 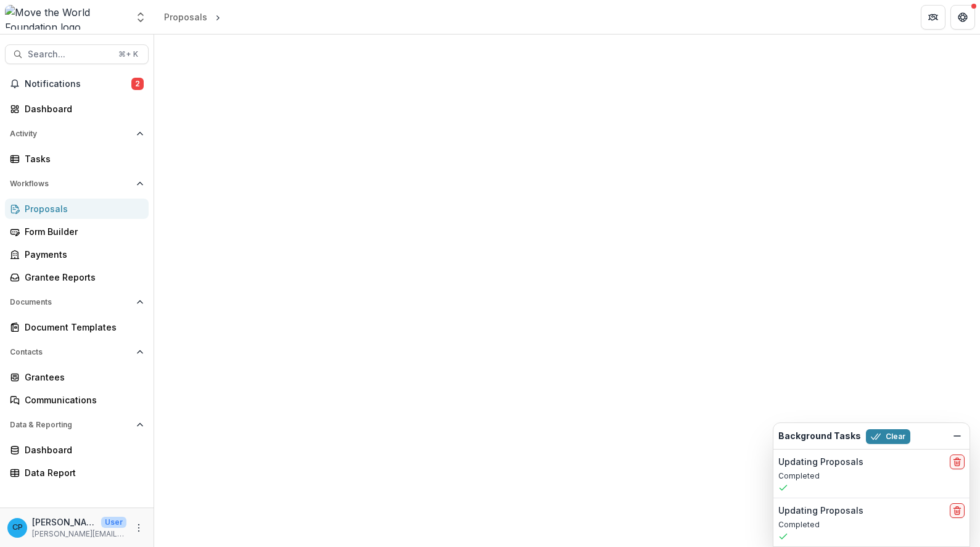 I want to click on a: Document Templates, so click(x=76, y=327).